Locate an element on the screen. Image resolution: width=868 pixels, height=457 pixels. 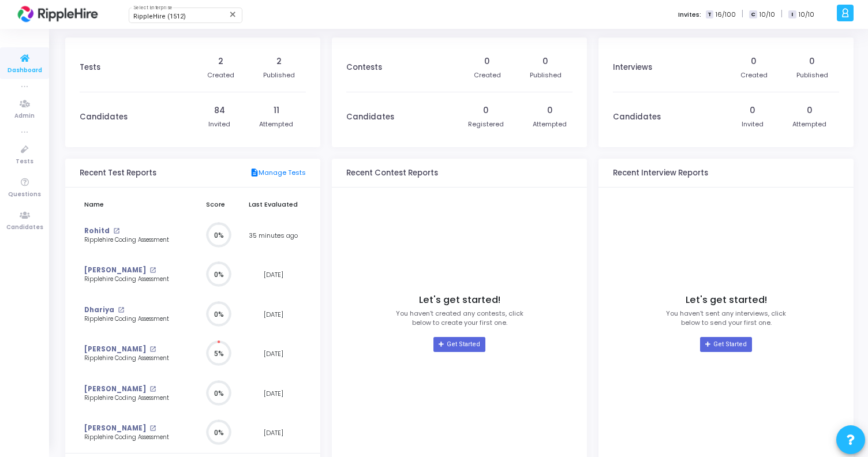
h3: Interviews is located at coordinates (632, 67).